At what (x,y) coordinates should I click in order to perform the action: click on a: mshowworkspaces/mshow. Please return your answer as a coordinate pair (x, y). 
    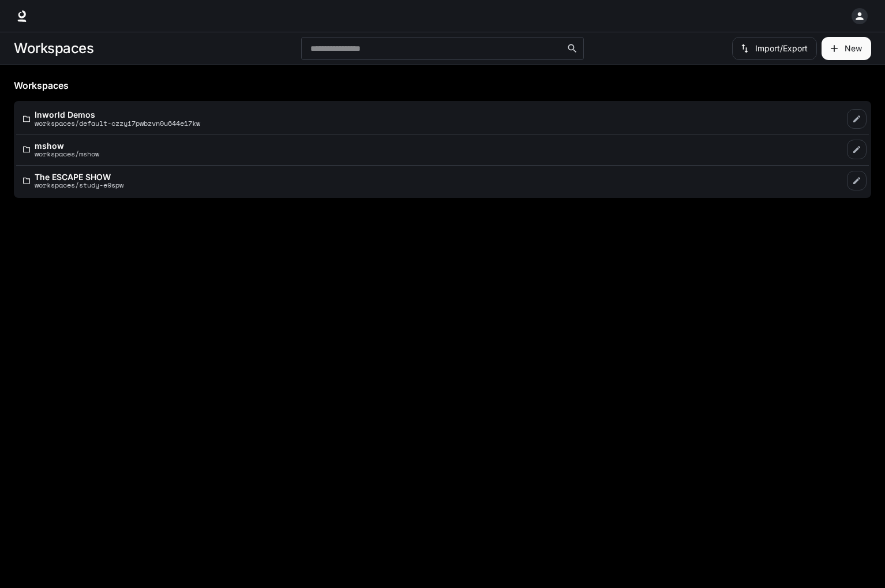
    Looking at the image, I should click on (431, 149).